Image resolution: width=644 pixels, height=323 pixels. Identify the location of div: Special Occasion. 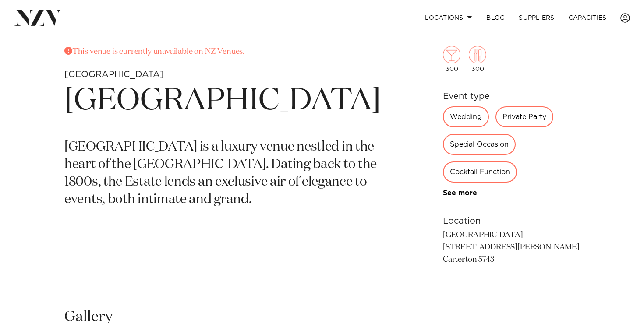
(480, 145).